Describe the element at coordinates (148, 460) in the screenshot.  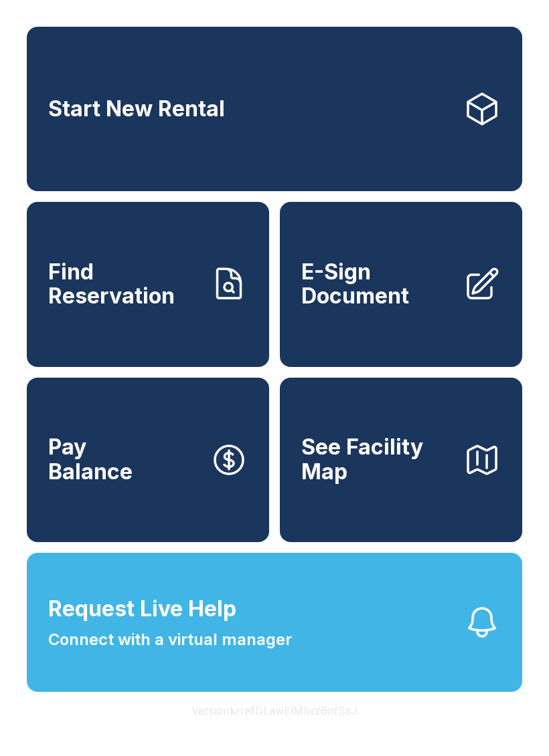
I see `button: PayBalance` at that location.